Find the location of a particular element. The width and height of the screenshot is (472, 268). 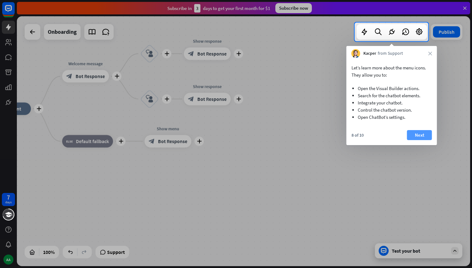

div: 8 of 10 is located at coordinates (358, 135).